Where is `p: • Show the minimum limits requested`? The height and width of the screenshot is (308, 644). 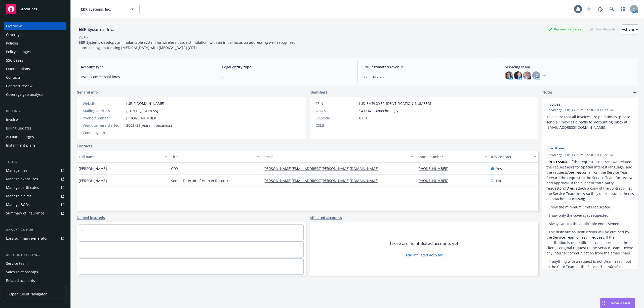
p: • Show the minimum limits requested is located at coordinates (590, 207).